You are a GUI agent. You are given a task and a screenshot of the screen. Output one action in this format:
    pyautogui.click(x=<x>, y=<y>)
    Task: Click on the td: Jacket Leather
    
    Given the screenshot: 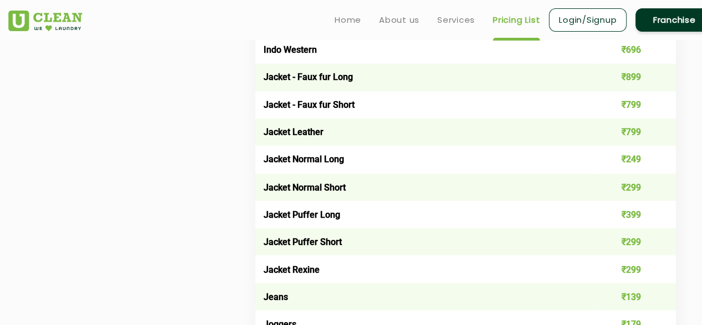 What is the action you would take?
    pyautogui.click(x=424, y=132)
    